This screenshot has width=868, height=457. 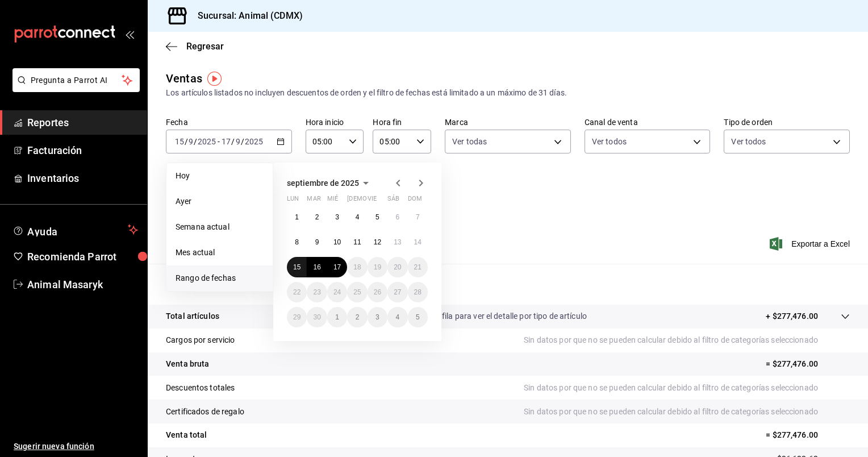 What do you see at coordinates (397, 317) in the screenshot?
I see `abbr: 4 de octubre de 2025` at bounding box center [397, 317].